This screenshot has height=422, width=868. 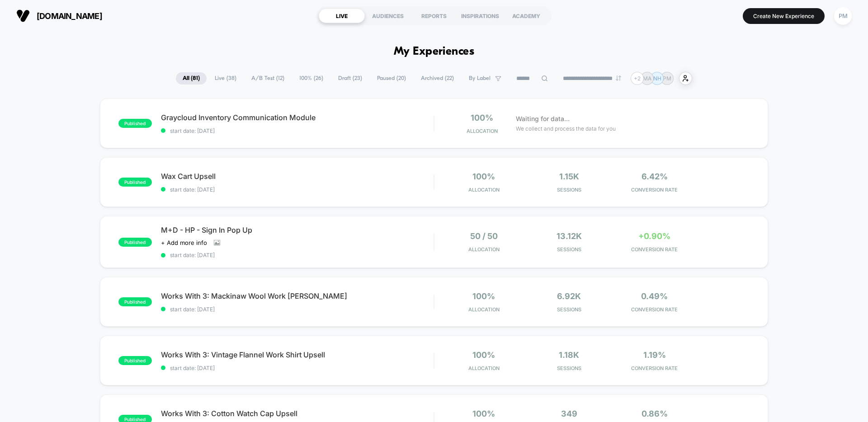 What do you see at coordinates (569, 413) in the screenshot?
I see `span: 349` at bounding box center [569, 413].